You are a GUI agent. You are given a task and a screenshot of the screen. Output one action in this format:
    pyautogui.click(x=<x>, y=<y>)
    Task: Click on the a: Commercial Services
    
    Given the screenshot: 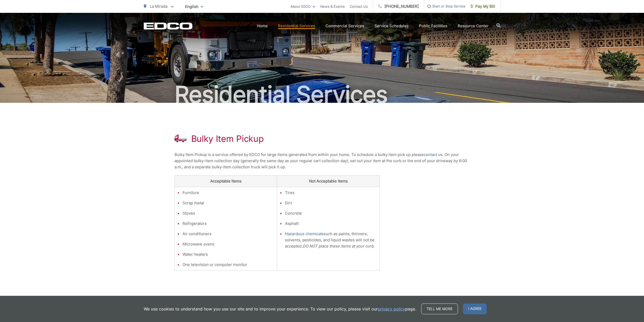 What is the action you would take?
    pyautogui.click(x=345, y=26)
    